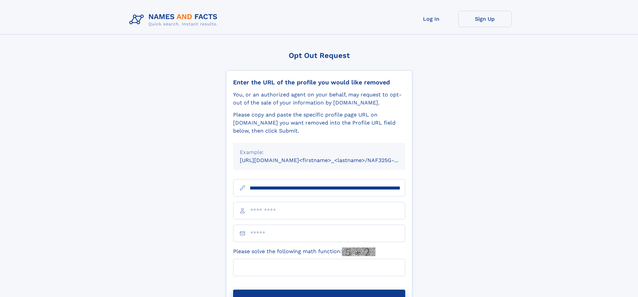  What do you see at coordinates (319, 99) in the screenshot?
I see `div: You, or an authorized agent on your behalf, may request to opt-out of the sale of your informatio...` at bounding box center [319, 99].